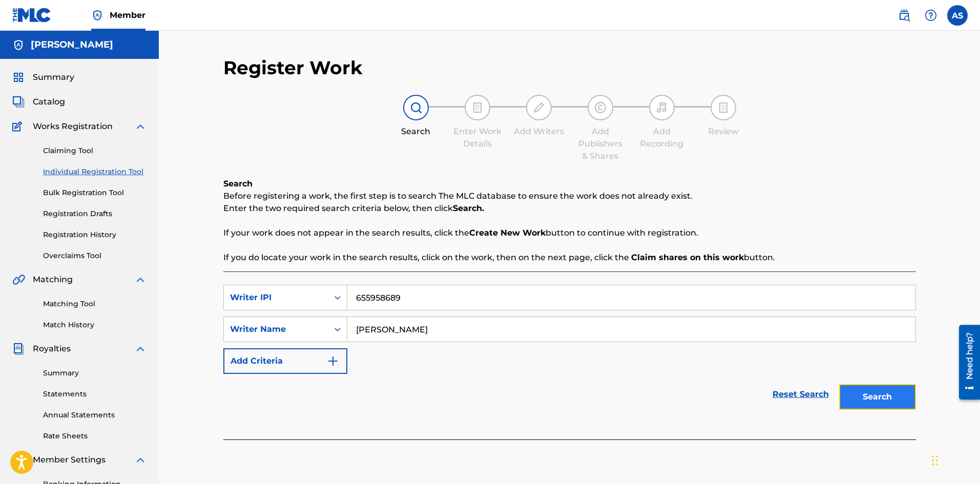  Describe the element at coordinates (43, 77) in the screenshot. I see `a: SummarySummary` at that location.